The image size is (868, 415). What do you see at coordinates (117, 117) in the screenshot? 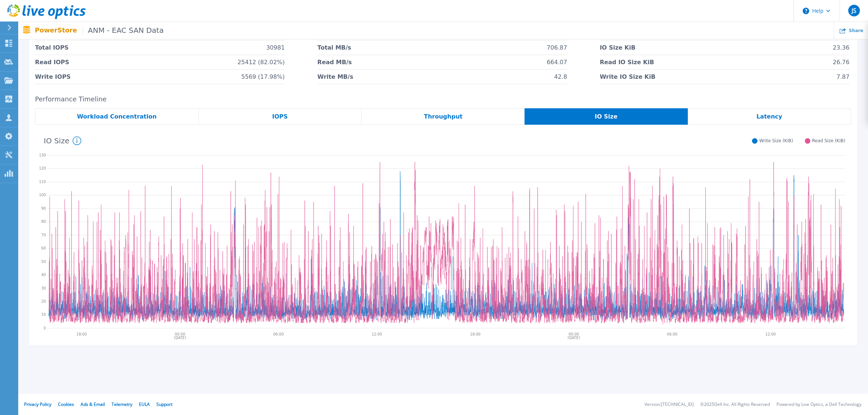
I see `span: Workload Concentration` at bounding box center [117, 117].